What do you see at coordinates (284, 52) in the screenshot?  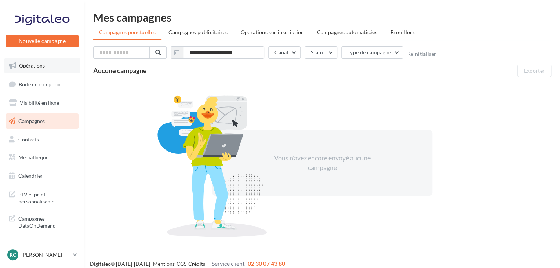 I see `button: Canal` at bounding box center [284, 52].